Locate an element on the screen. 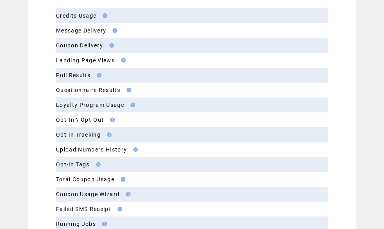 The width and height of the screenshot is (384, 229). a: Loyalty Program Usage is located at coordinates (90, 105).